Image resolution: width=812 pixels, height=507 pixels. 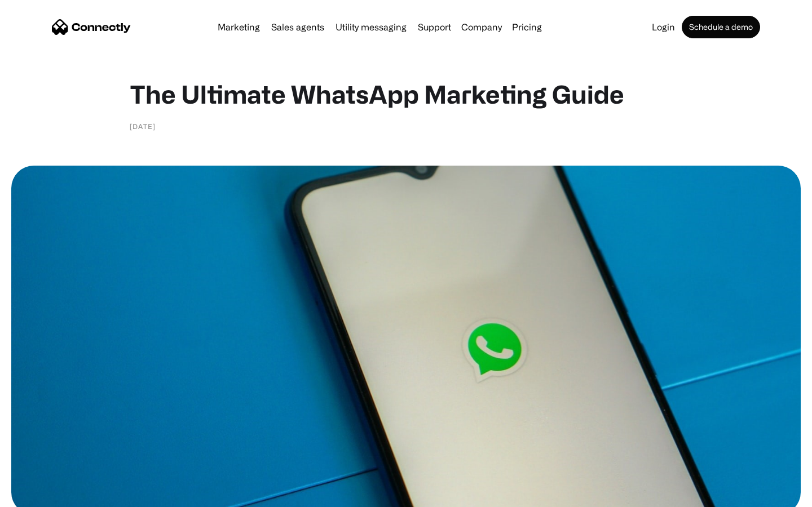 What do you see at coordinates (434, 27) in the screenshot?
I see `a: Support` at bounding box center [434, 27].